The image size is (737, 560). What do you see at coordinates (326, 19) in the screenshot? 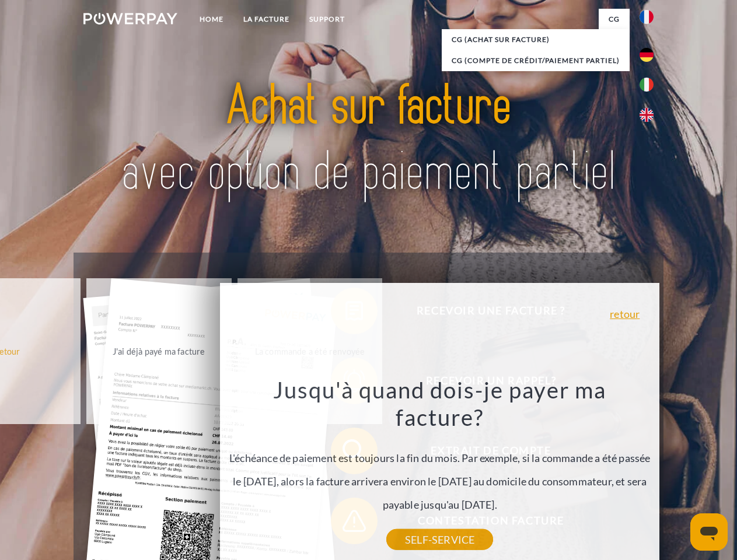
I see `a: Support` at bounding box center [326, 19].